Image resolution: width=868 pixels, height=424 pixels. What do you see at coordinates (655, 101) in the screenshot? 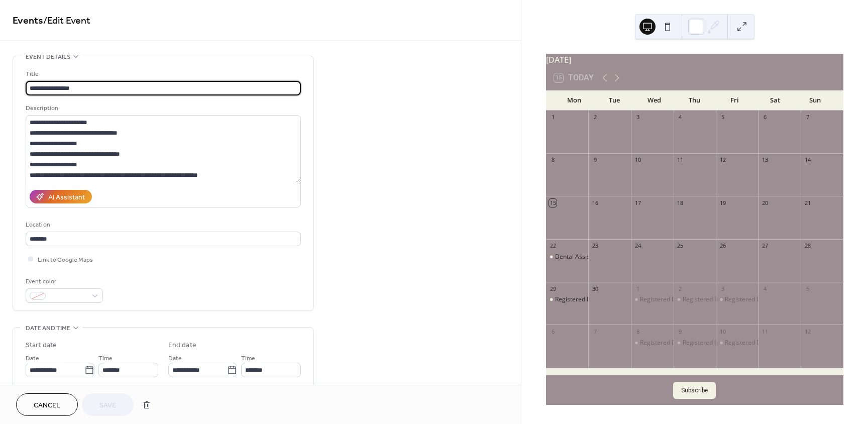
I see `div: Wed` at bounding box center [655, 101].